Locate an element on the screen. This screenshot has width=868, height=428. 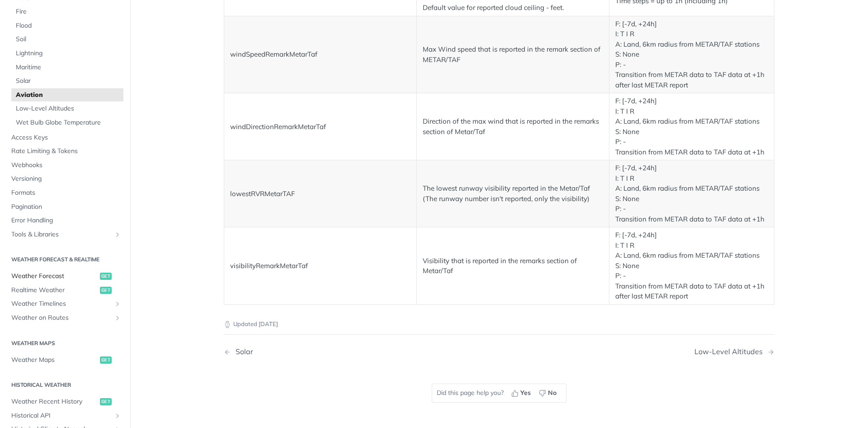
button: Show subpages for Tools & Libraries is located at coordinates (118, 235).